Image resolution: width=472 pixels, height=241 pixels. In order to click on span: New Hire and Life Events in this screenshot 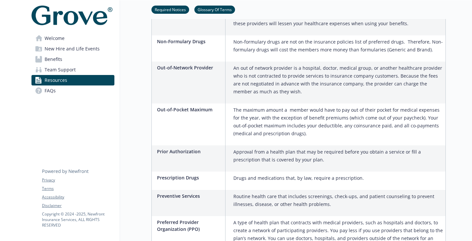, I will do `click(72, 49)`.